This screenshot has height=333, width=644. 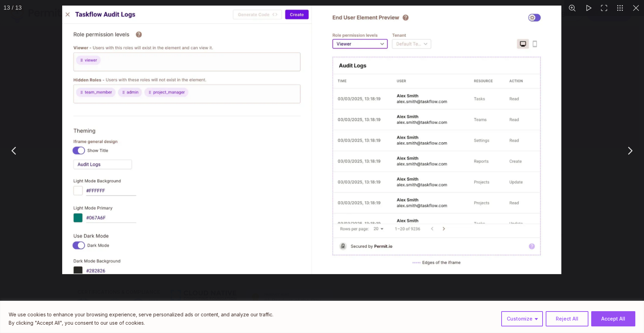 What do you see at coordinates (141, 324) in the screenshot?
I see `p: By clicking "Accept All", you consent to our use of cookies.` at bounding box center [141, 324].